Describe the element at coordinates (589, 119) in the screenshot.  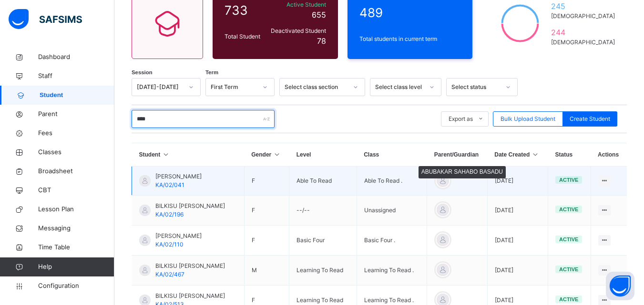
I see `span: Create Student` at that location.